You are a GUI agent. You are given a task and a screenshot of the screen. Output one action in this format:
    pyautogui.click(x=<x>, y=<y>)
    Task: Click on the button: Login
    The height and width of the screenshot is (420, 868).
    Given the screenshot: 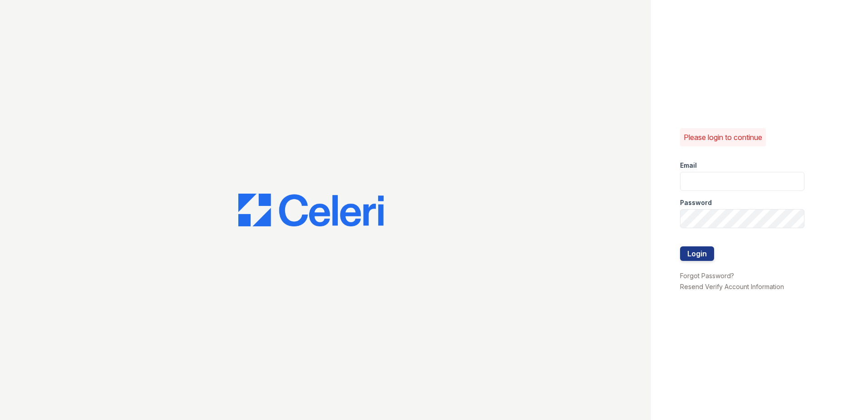 What is the action you would take?
    pyautogui.click(x=697, y=253)
    